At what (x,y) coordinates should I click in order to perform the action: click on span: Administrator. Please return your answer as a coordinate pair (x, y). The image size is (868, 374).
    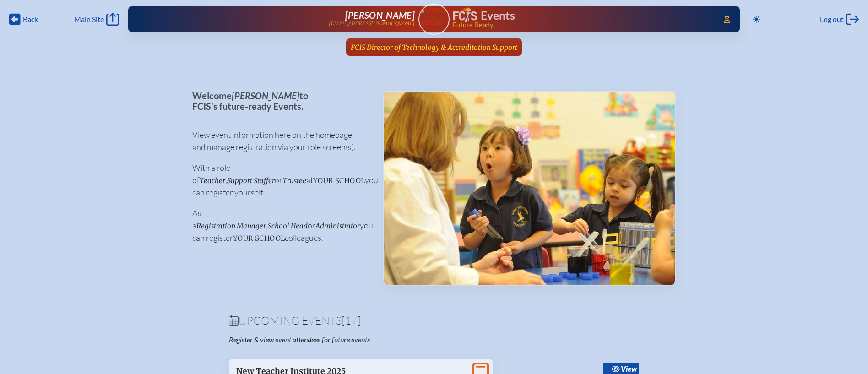
    Looking at the image, I should click on (337, 226).